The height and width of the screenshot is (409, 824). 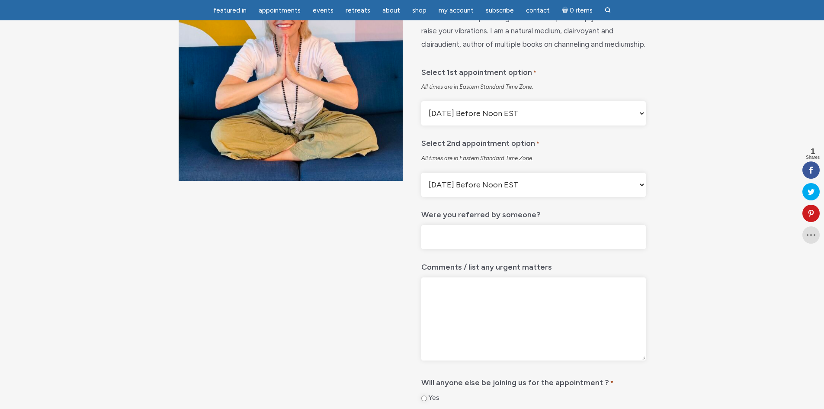 I want to click on span: 0 items, so click(x=581, y=10).